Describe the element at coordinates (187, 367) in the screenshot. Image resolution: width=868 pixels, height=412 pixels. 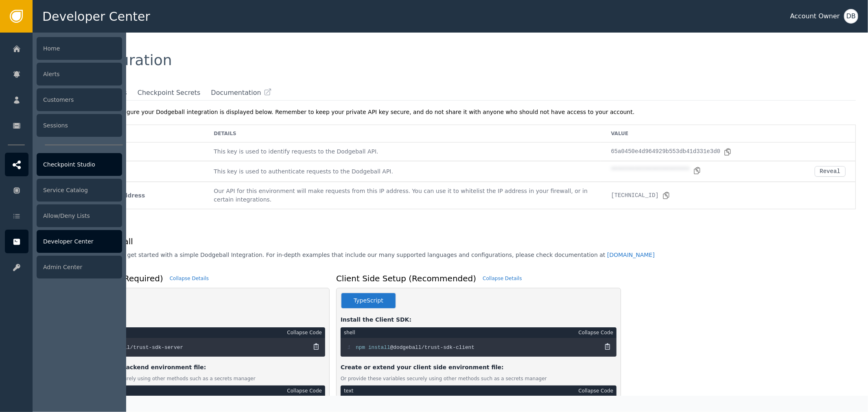
I see `div: Create or extend your backend environment file:` at that location.